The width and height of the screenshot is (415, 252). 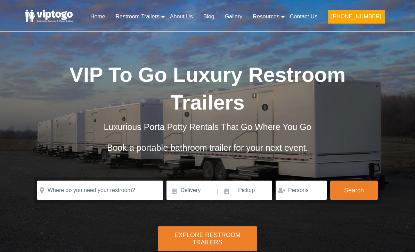 What do you see at coordinates (207, 89) in the screenshot?
I see `span: VIP To Go Luxury Restroom Trailers` at bounding box center [207, 89].